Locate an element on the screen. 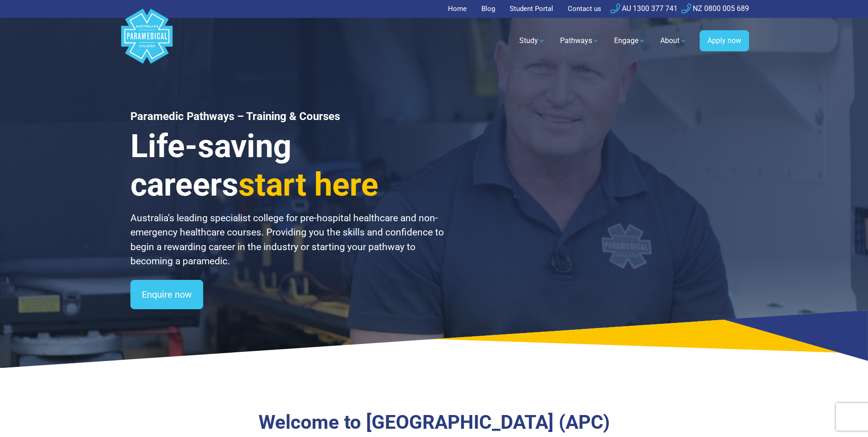  a: Engage is located at coordinates (630, 41).